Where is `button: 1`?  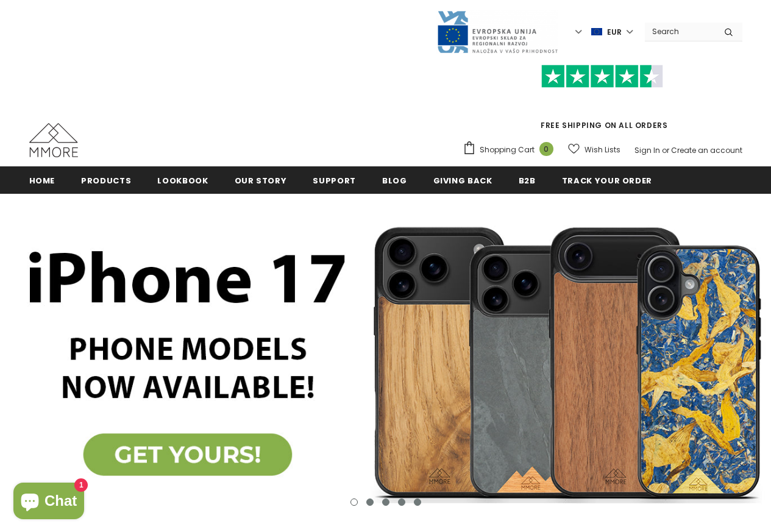
button: 1 is located at coordinates (354, 502).